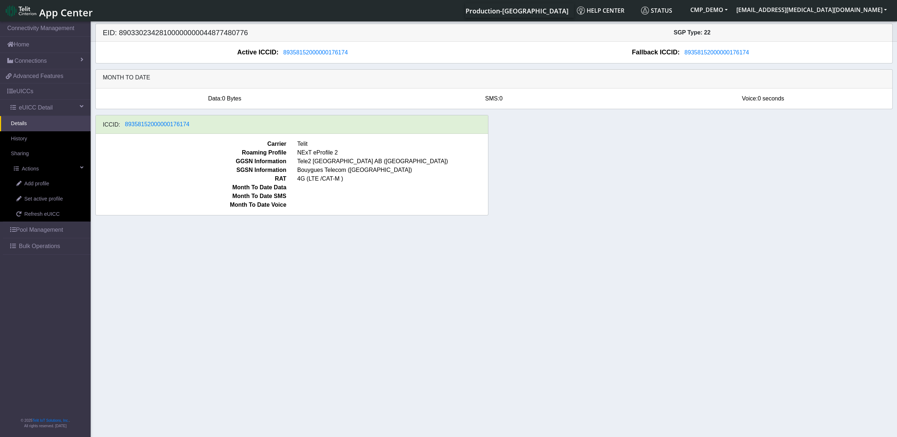  I want to click on a: Bulk Operations, so click(47, 246).